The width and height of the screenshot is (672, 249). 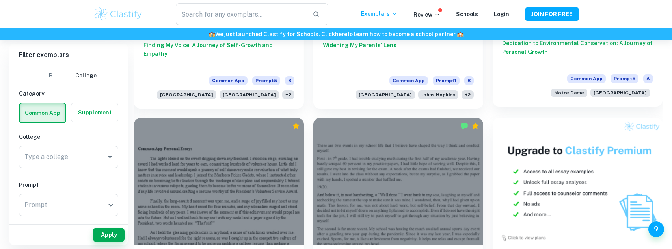 I want to click on h6: Prompt, so click(x=69, y=185).